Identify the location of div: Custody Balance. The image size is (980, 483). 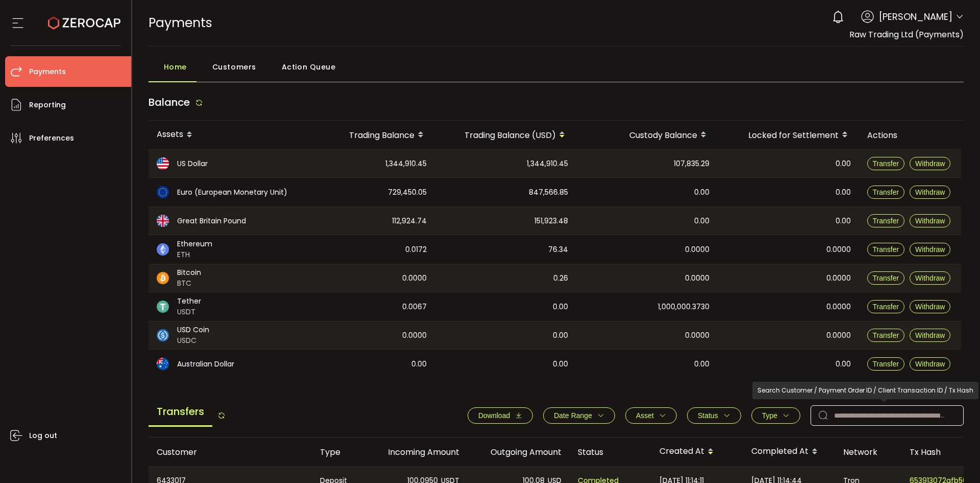
(647, 135).